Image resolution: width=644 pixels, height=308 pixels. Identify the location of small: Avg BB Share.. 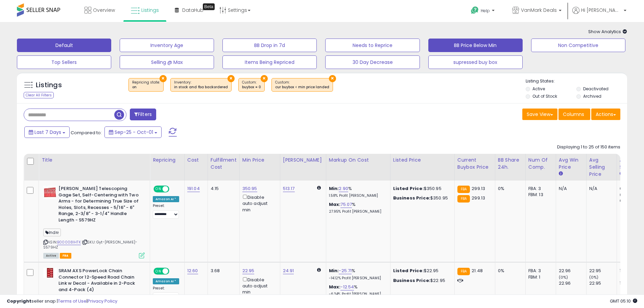
(622, 174).